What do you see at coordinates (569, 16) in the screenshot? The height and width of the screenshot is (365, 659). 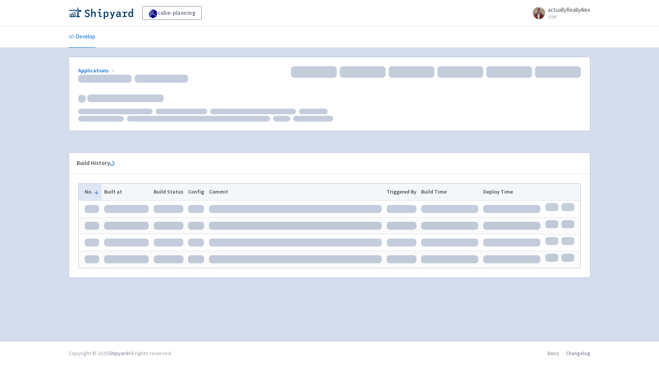 I see `small: User` at bounding box center [569, 16].